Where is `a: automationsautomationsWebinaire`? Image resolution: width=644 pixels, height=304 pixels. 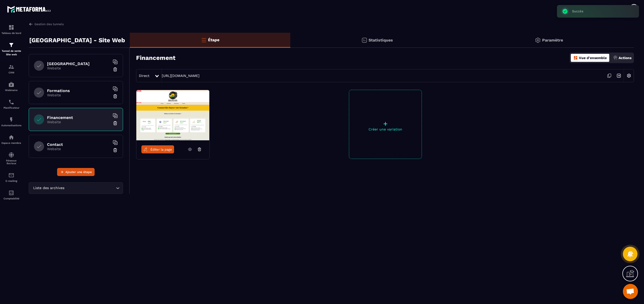
a: automationsautomationsWebinaire is located at coordinates (11, 86).